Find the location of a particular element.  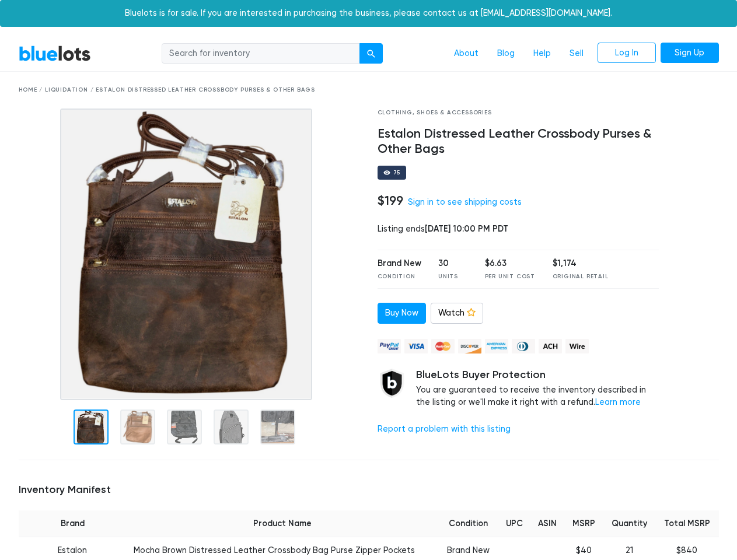

a: Blog is located at coordinates (506, 53).